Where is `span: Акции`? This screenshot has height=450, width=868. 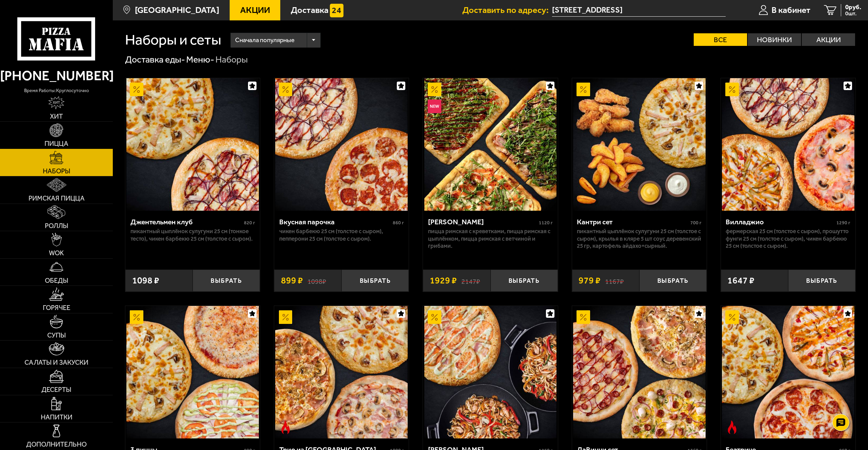 span: Акции is located at coordinates (255, 10).